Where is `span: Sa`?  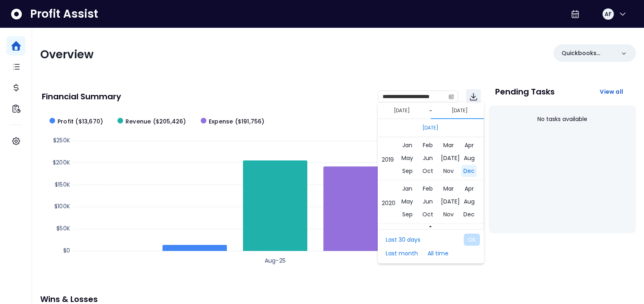
span: Sa is located at coordinates (457, 140).